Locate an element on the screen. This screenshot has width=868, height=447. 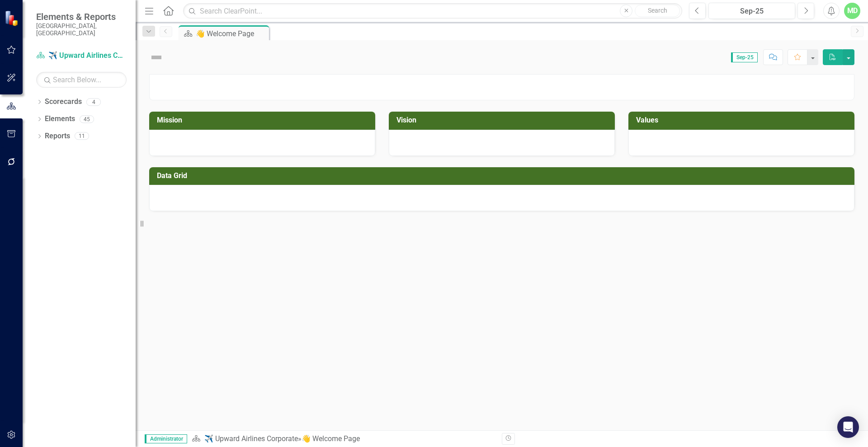
button: MD is located at coordinates (852, 11).